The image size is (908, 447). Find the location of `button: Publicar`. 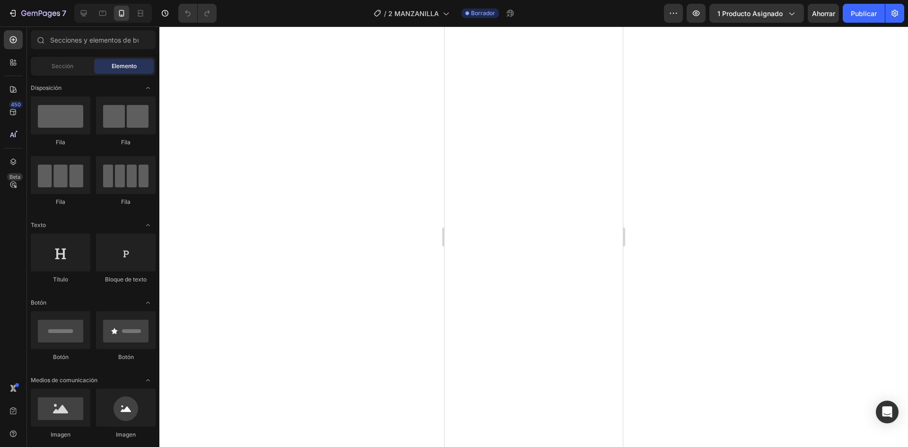

button: Publicar is located at coordinates (863, 13).